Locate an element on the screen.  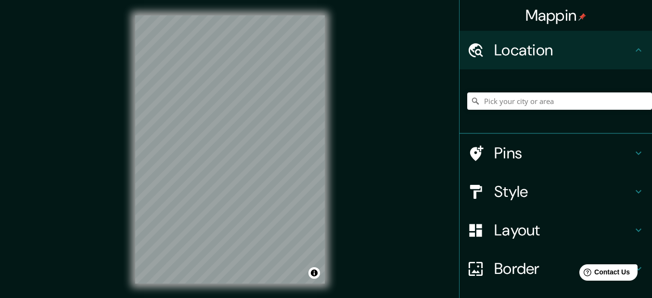
h4: Layout is located at coordinates (563, 230).